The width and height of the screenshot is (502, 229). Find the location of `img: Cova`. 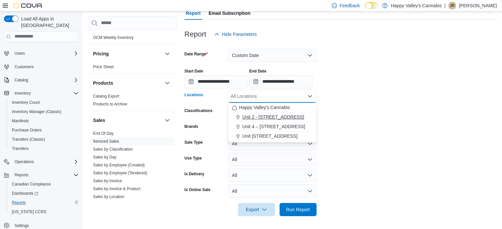

img: Cova is located at coordinates (28, 6).